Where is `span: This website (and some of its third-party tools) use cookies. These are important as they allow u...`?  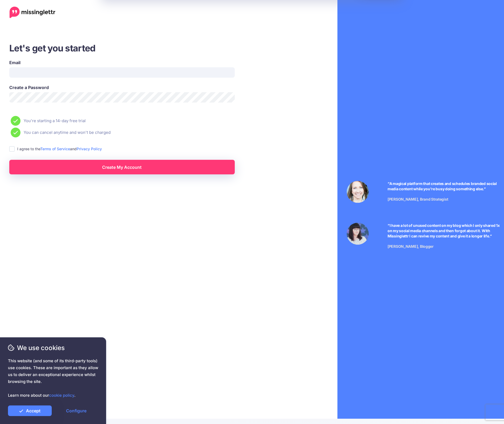 span: This website (and some of its third-party tools) use cookies. These are important as they allow u... is located at coordinates (53, 378).